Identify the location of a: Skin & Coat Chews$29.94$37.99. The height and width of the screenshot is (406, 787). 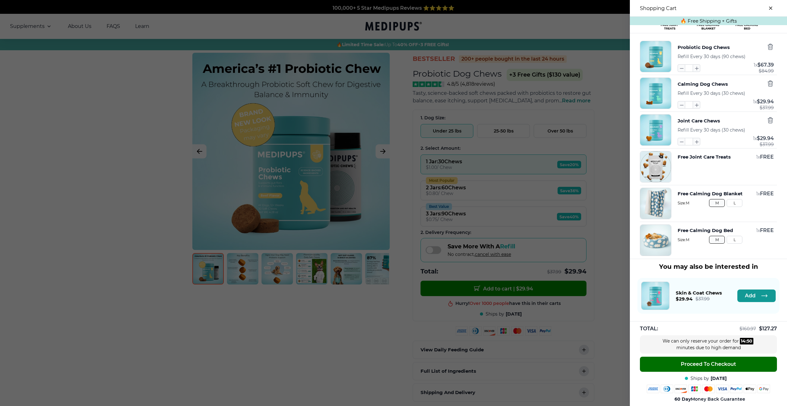
(699, 296).